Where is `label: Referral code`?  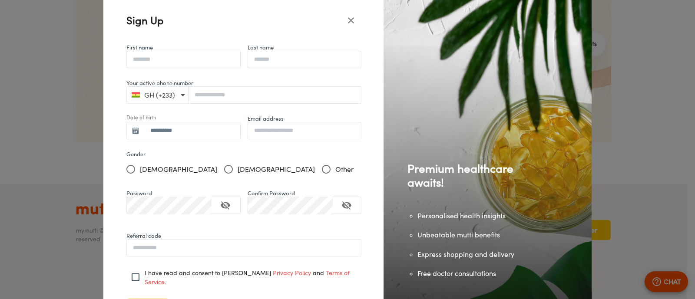 label: Referral code is located at coordinates (144, 236).